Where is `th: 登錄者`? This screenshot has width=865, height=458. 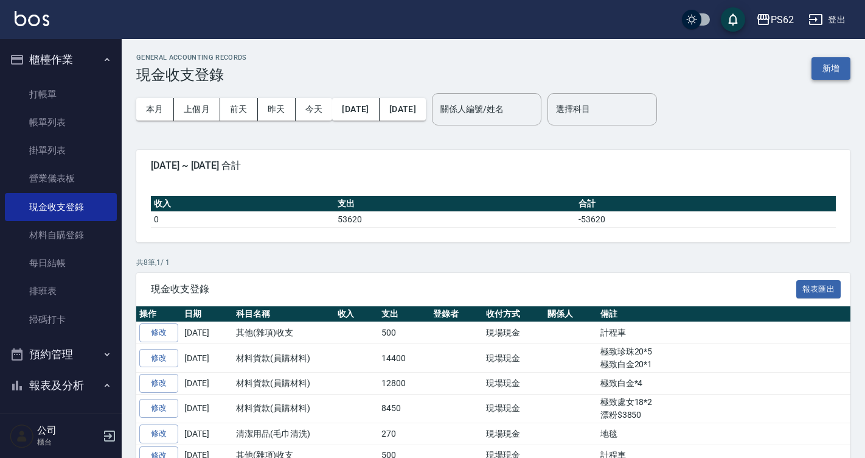
th: 登錄者 is located at coordinates (456, 314).